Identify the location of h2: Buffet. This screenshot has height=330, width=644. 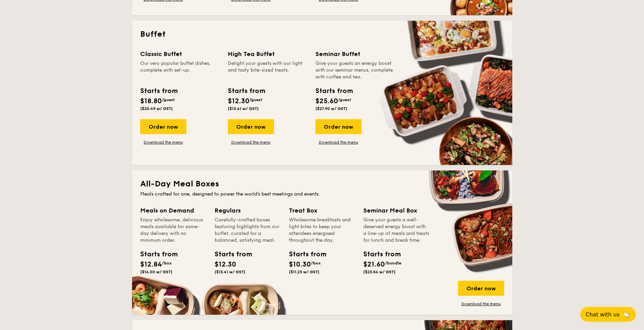
(322, 34).